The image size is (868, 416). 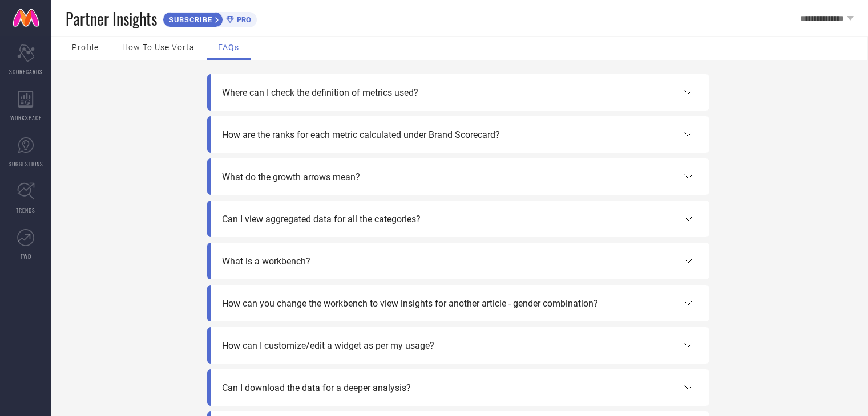 What do you see at coordinates (360, 134) in the screenshot?
I see `span: How are the ranks for each metric calculated under Brand Scorecard?` at bounding box center [360, 134].